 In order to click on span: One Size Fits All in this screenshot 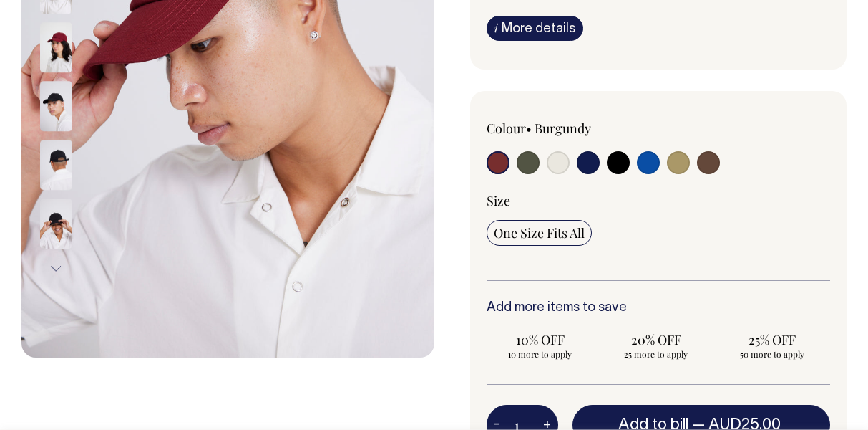, I will do `click(539, 232)`.